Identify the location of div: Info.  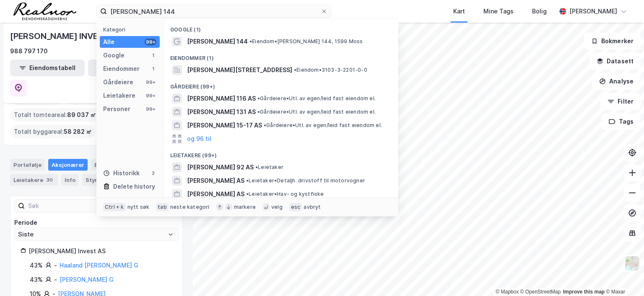
(70, 180).